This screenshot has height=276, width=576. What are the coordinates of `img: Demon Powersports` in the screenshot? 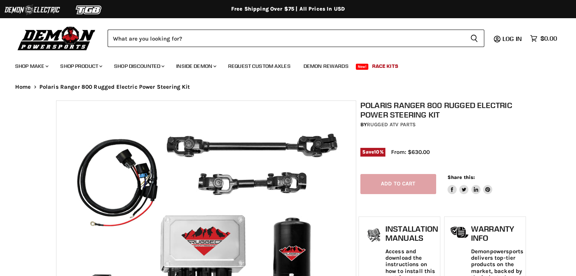 It's located at (56, 38).